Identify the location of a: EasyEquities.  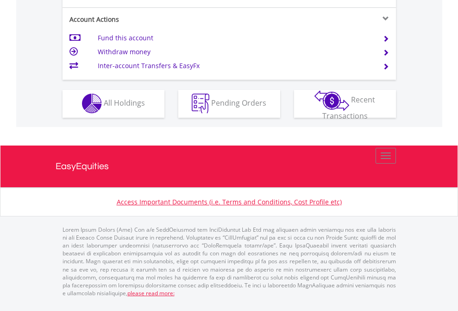
(229, 166).